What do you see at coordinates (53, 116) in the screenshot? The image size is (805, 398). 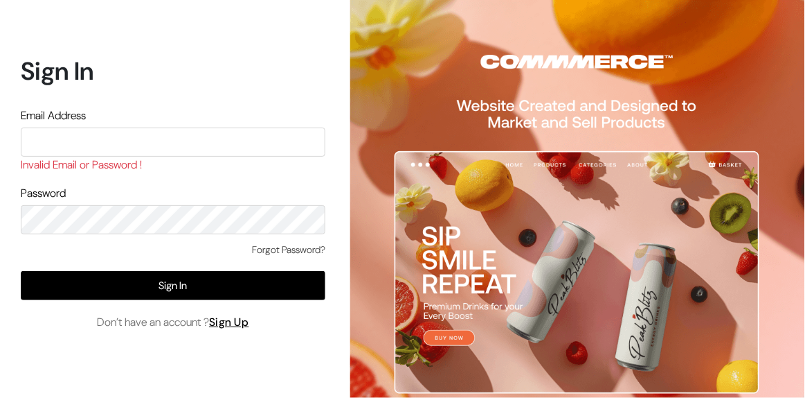 I see `label: Email Address` at bounding box center [53, 116].